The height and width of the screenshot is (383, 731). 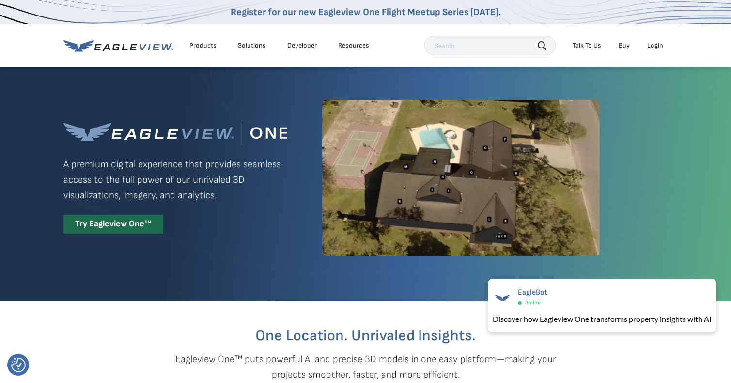 What do you see at coordinates (252, 46) in the screenshot?
I see `div: Solutions` at bounding box center [252, 46].